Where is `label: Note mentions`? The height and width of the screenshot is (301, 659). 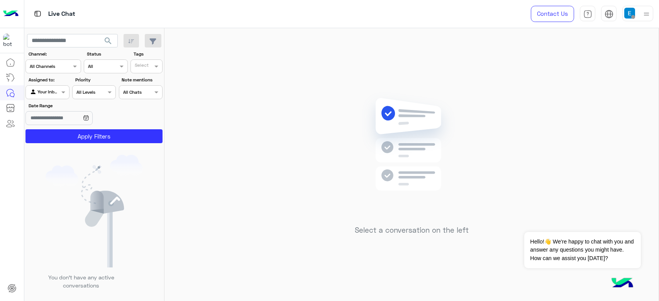
label: Note mentions is located at coordinates (141, 80).